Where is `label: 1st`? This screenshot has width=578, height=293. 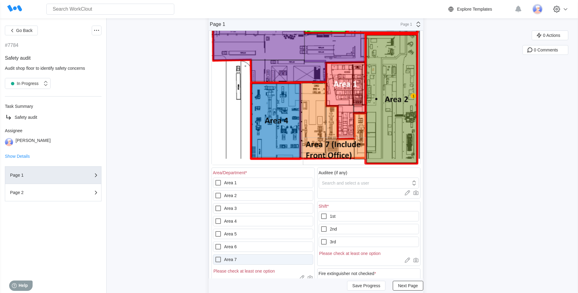 label: 1st is located at coordinates (369, 216).